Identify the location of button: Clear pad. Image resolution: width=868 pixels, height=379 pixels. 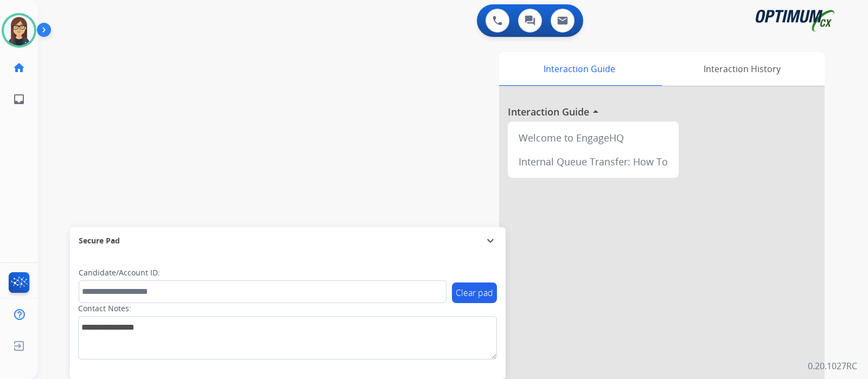
(474, 293).